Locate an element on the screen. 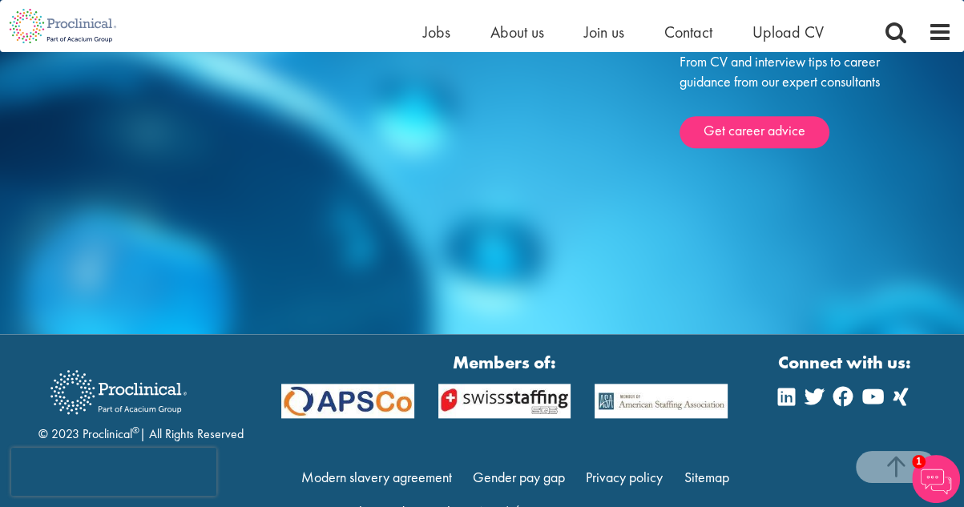 This screenshot has width=964, height=507. span: About us is located at coordinates (517, 32).